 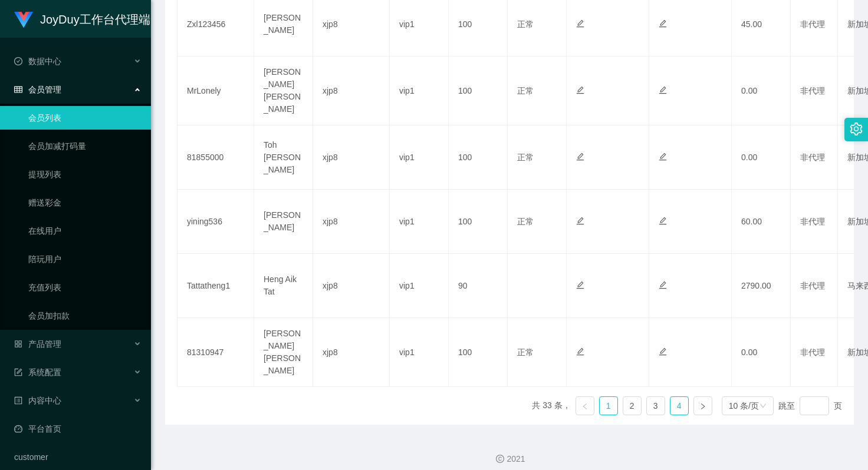 What do you see at coordinates (703, 406) in the screenshot?
I see `li: 下一页` at bounding box center [703, 406].